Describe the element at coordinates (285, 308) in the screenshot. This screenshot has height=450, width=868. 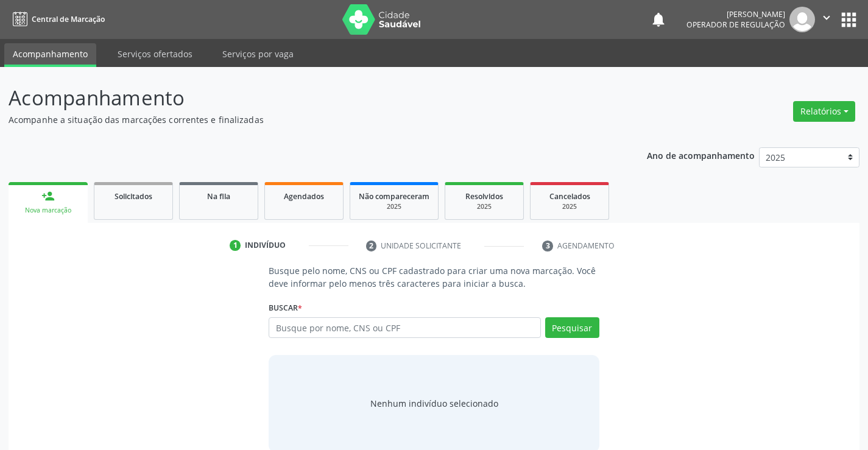
I see `label: Buscar` at that location.